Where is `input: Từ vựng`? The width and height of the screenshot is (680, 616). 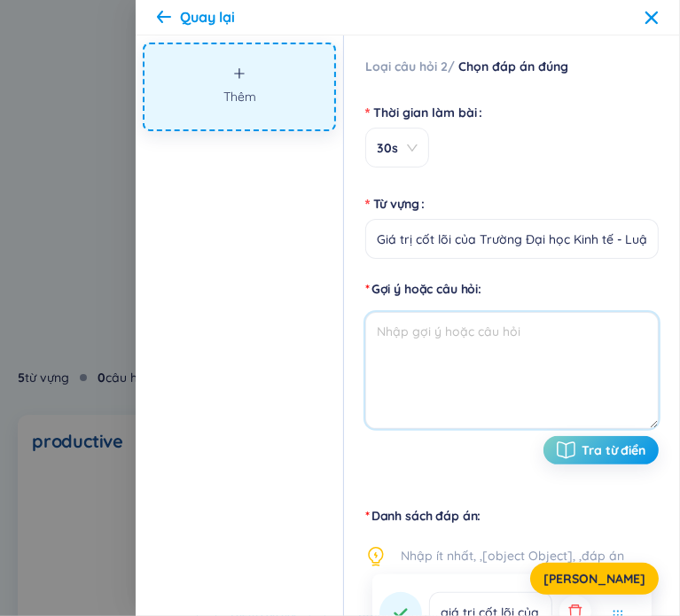
input: Từ vựng is located at coordinates (512, 239).